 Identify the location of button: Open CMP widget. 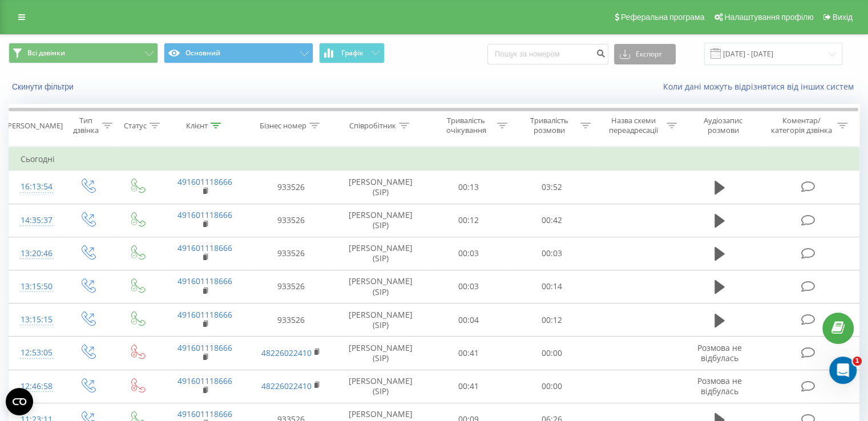
(19, 402).